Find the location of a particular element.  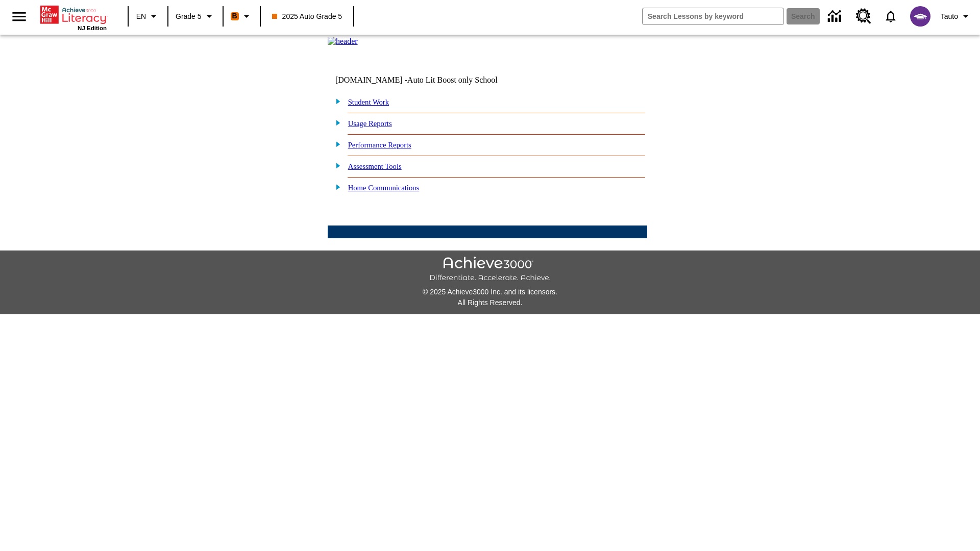

a: Data Center is located at coordinates (836, 16).